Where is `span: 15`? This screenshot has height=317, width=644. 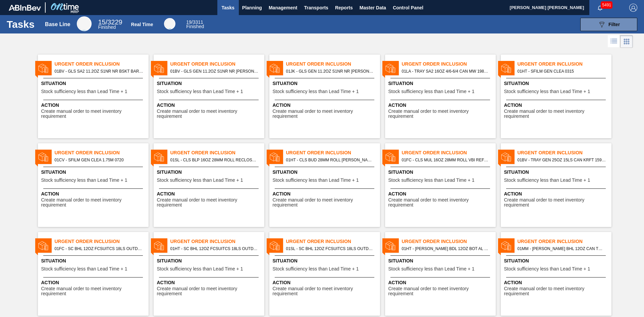
span: 15 is located at coordinates (102, 22).